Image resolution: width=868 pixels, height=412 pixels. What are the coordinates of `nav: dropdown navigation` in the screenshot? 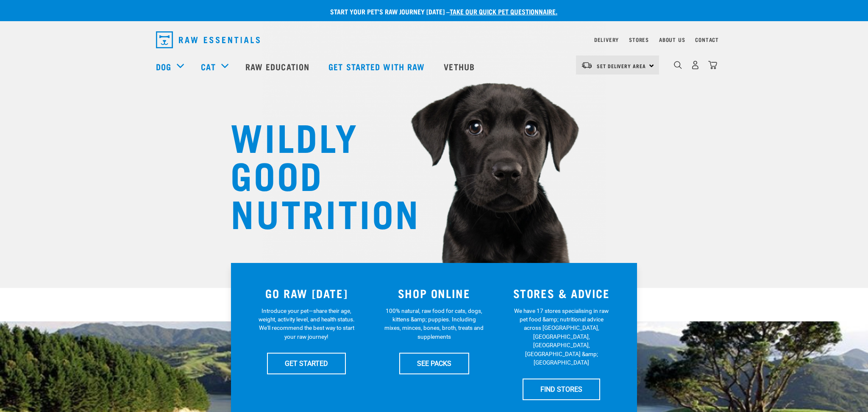 It's located at (434, 40).